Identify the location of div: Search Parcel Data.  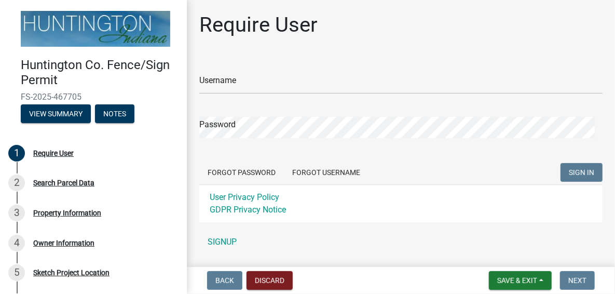
(64, 183).